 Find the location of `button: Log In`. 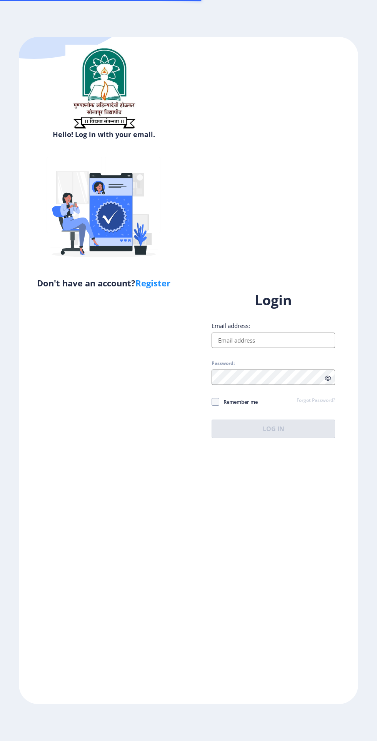

button: Log In is located at coordinates (273, 429).